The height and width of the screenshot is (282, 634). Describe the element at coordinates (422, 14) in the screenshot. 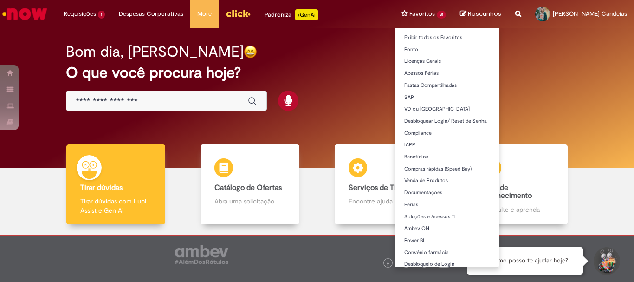

I see `span: Favoritos` at that location.